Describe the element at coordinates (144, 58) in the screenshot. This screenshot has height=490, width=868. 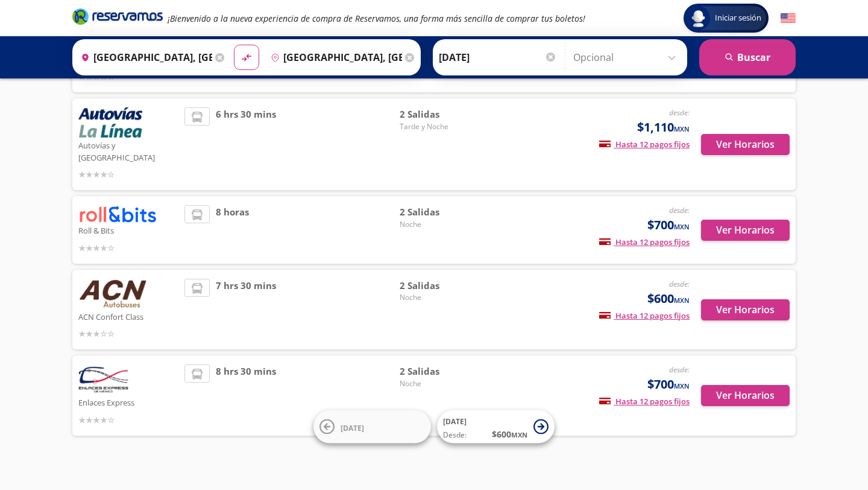
I see `input: Buscar Origen` at that location.